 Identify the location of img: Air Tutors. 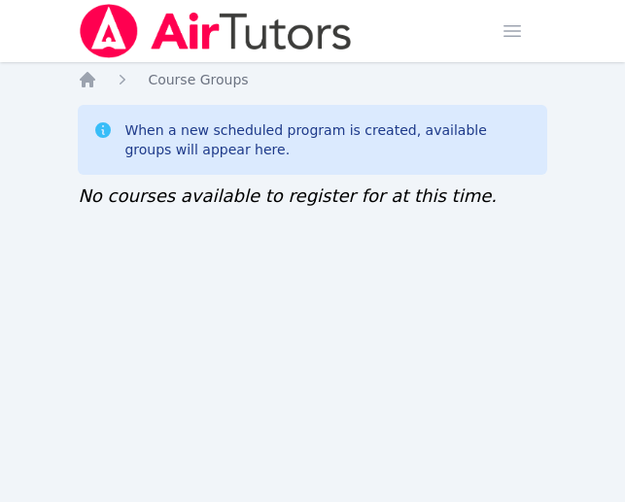
(215, 31).